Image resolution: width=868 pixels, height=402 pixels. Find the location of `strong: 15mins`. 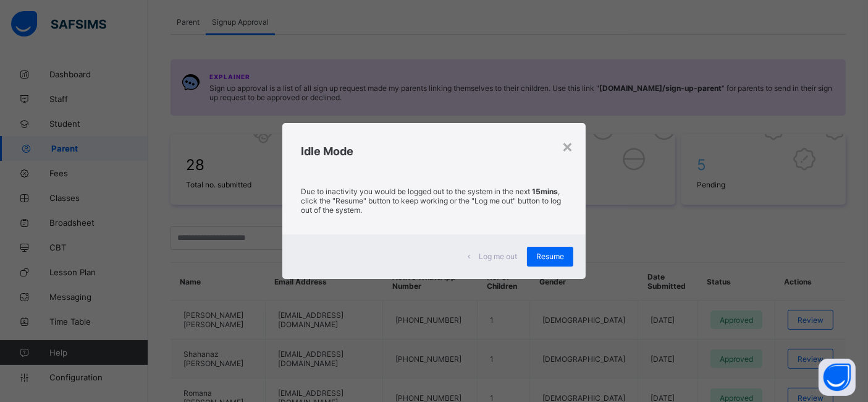

strong: 15mins is located at coordinates (545, 191).